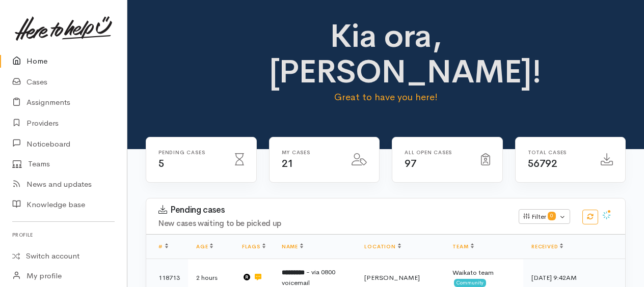 This screenshot has height=287, width=644. I want to click on p: Great to have you here!, so click(385, 97).